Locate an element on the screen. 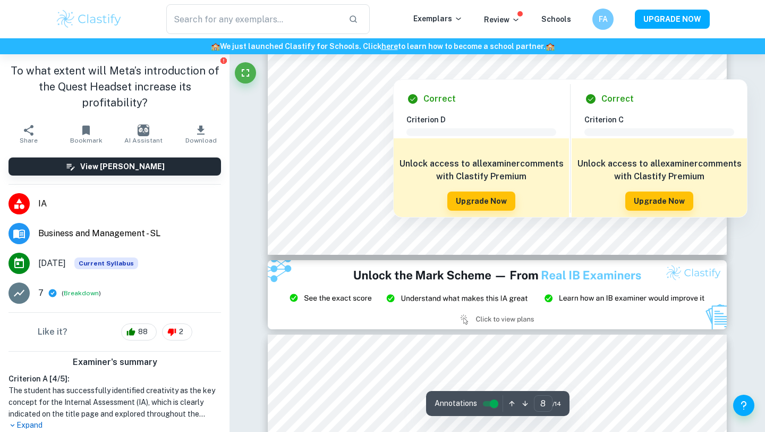 This screenshot has height=432, width=765. h6: Criterion A [ 4 / 5 ]: is located at coordinates (115, 378).